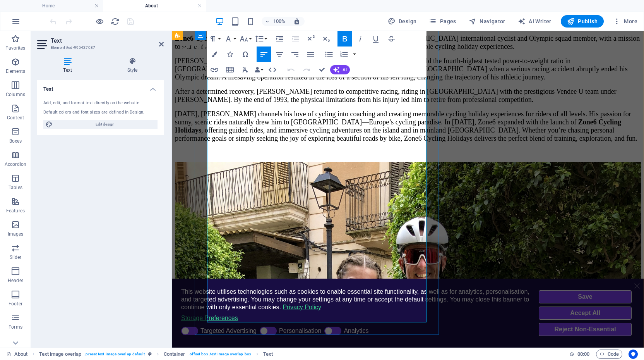  I want to click on p: Columns, so click(16, 94).